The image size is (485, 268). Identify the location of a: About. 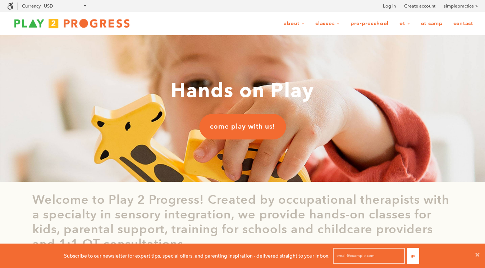
(294, 24).